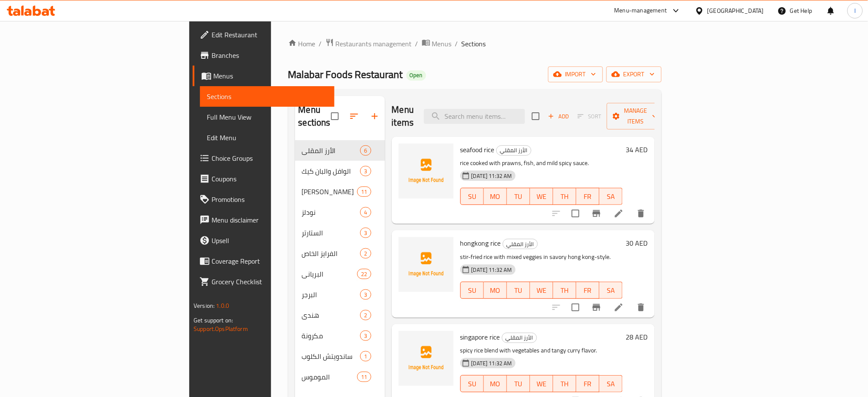 This screenshot has width=868, height=397. Describe the element at coordinates (354, 116) in the screenshot. I see `span: Sort sections` at that location.